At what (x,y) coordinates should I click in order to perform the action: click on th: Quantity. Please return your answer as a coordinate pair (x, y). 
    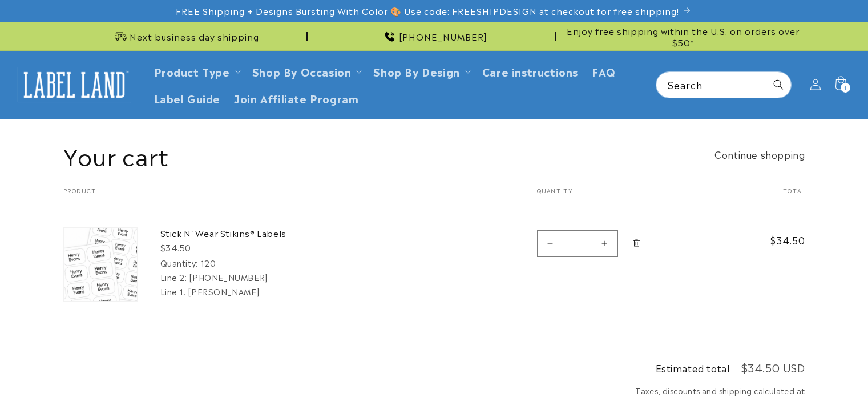
    Looking at the image, I should click on (613, 195).